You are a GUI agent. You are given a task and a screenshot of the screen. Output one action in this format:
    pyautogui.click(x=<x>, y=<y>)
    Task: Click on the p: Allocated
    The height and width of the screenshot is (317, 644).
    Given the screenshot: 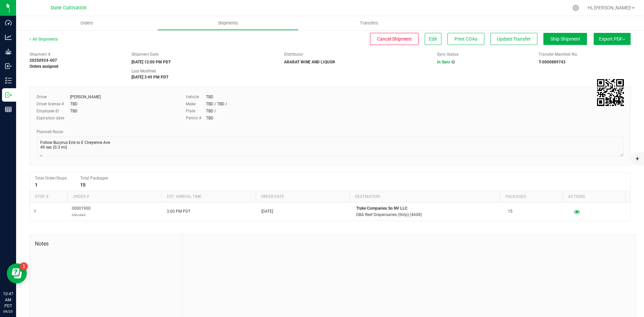 What is the action you would take?
    pyautogui.click(x=81, y=215)
    